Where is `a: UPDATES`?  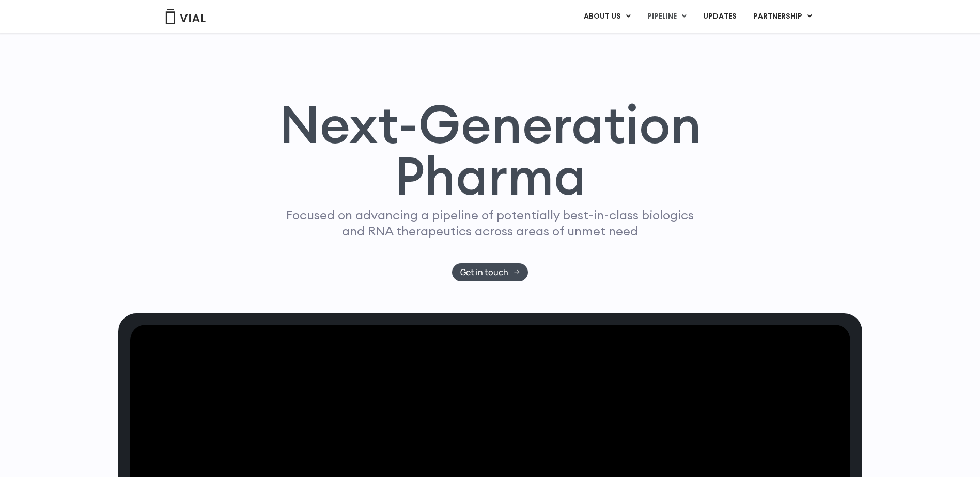 a: UPDATES is located at coordinates (719, 17).